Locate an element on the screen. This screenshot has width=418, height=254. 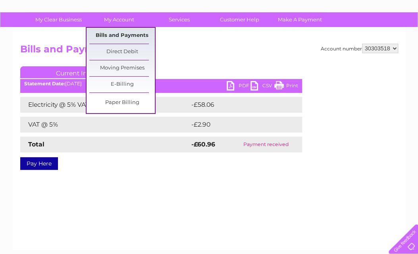
a: Water is located at coordinates (286, 37).